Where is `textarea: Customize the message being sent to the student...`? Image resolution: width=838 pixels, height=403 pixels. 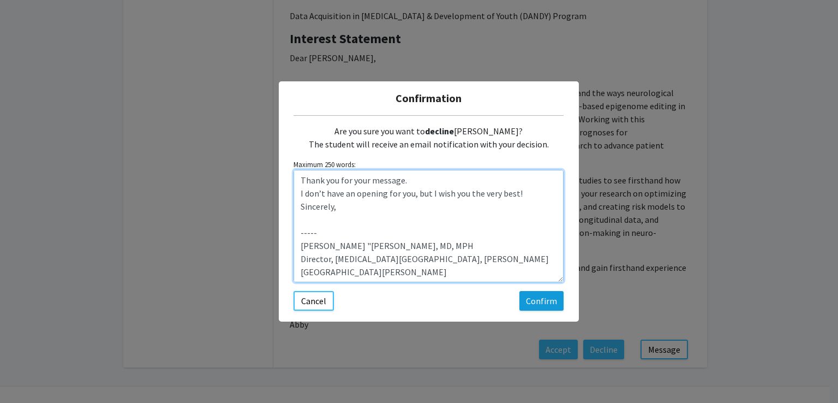
textarea: Customize the message being sent to the student... is located at coordinates (428, 226).